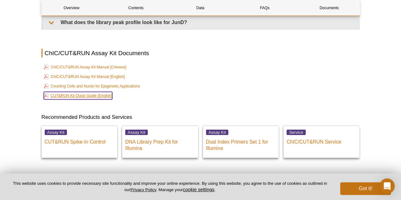 The height and width of the screenshot is (200, 401). What do you see at coordinates (201, 22) in the screenshot?
I see `summary: What does the library peak profile look like for JunD?` at bounding box center [201, 22].